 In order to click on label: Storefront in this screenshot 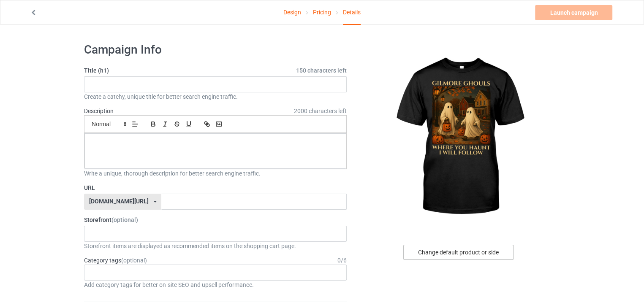, I will do `click(215, 220)`.